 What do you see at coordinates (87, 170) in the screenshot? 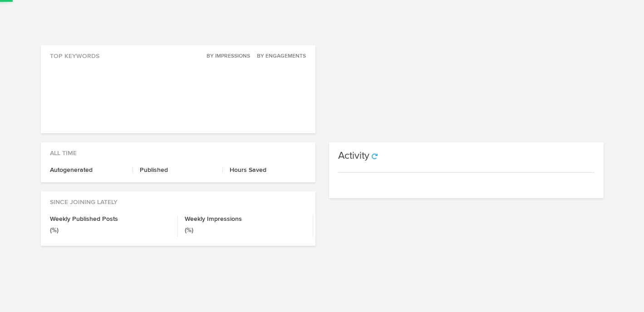
I see `h4: Autogenerated` at bounding box center [87, 170].